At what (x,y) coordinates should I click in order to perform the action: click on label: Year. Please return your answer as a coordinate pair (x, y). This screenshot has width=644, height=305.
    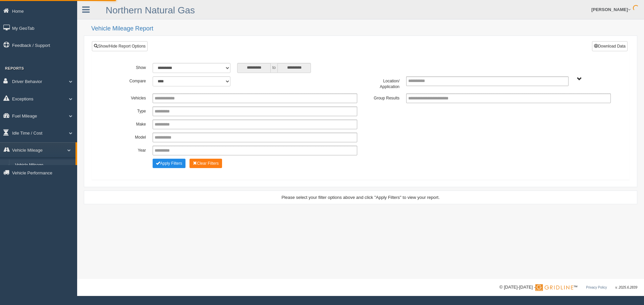
    Looking at the image, I should click on (129, 150).